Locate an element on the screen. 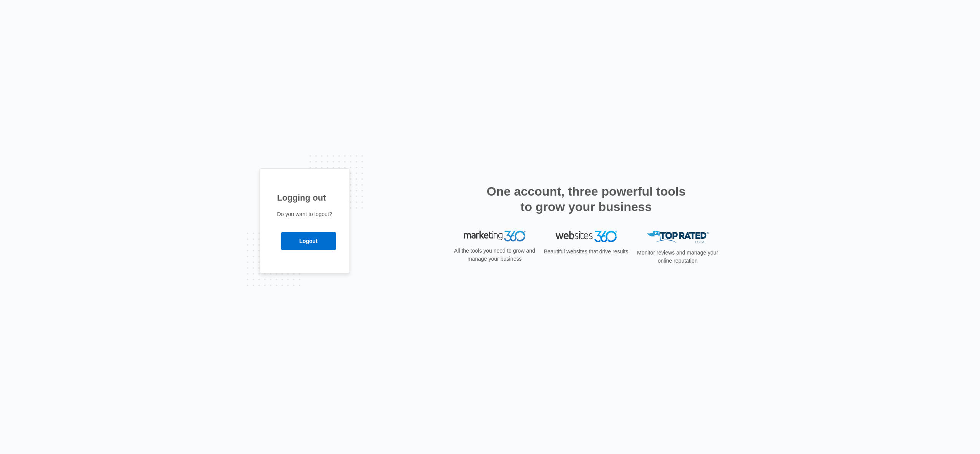  img: Marketing 360 is located at coordinates (495, 236).